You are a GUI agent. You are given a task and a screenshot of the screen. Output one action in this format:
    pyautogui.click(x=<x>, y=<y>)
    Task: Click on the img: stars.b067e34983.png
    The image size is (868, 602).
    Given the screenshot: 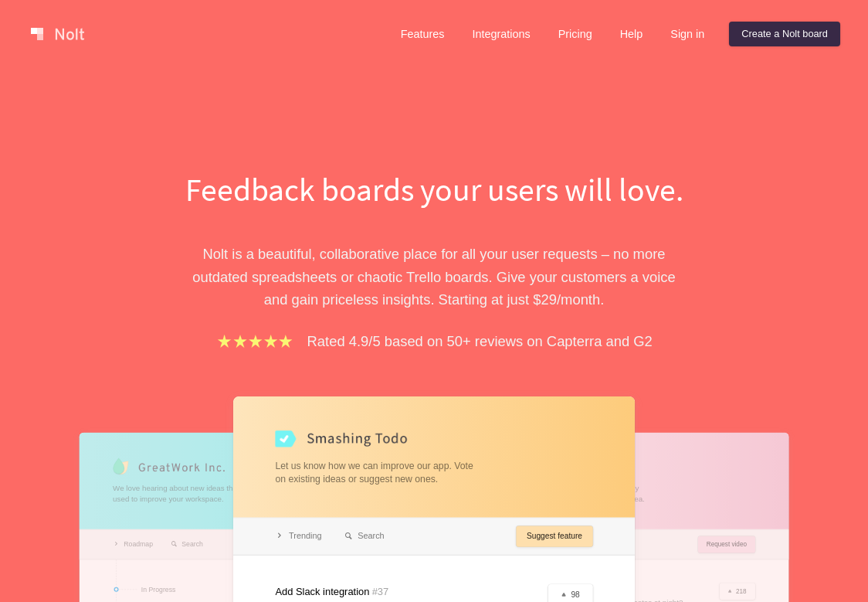 What is the action you would take?
    pyautogui.click(x=255, y=341)
    